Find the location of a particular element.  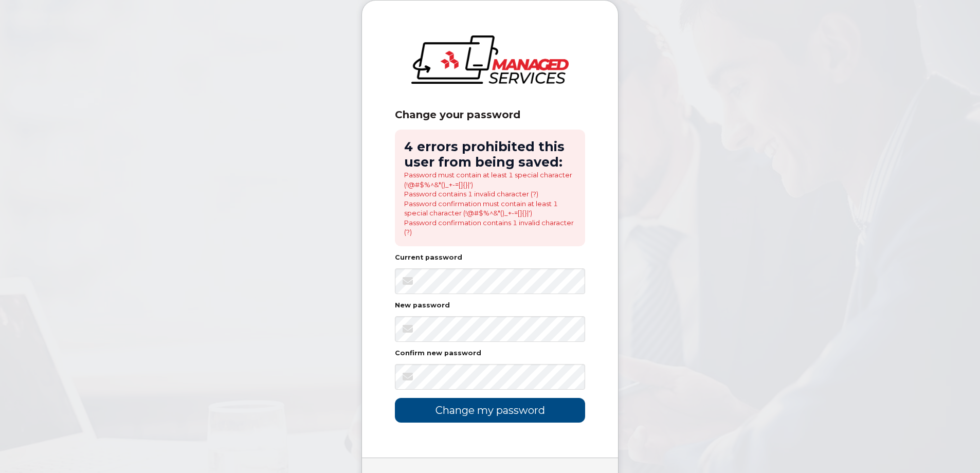

li: Password contains 1 invalid character (?) is located at coordinates (490, 194).